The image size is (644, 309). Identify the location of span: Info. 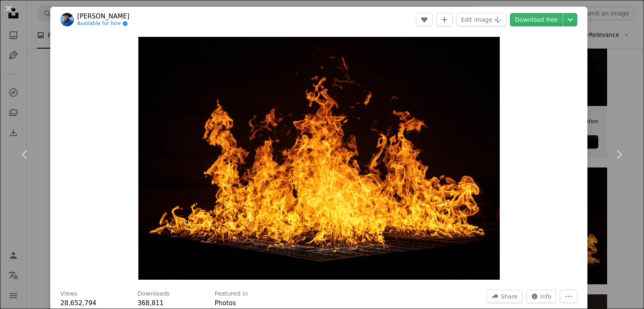
(546, 296).